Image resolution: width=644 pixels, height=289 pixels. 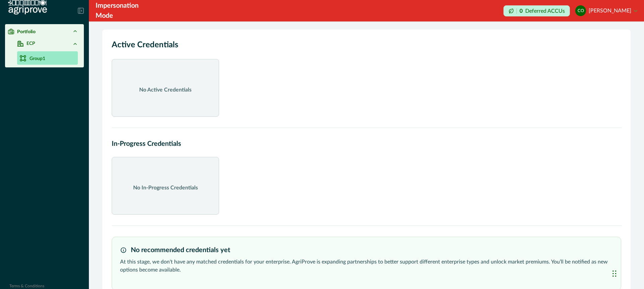 I want to click on a: Terms & Conditions, so click(x=27, y=286).